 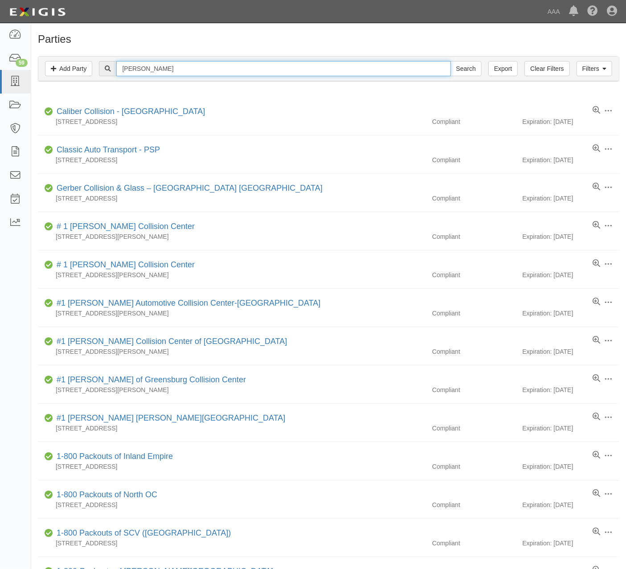 What do you see at coordinates (114, 456) in the screenshot?
I see `a: 1-800 Packouts of Inland Empire` at bounding box center [114, 456].